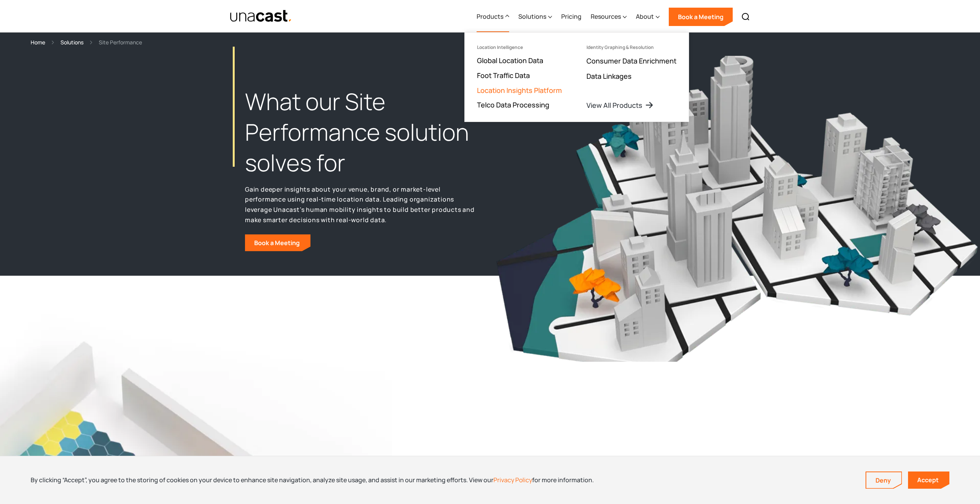 This screenshot has height=504, width=980. What do you see at coordinates (38, 42) in the screenshot?
I see `div: Home` at bounding box center [38, 42].